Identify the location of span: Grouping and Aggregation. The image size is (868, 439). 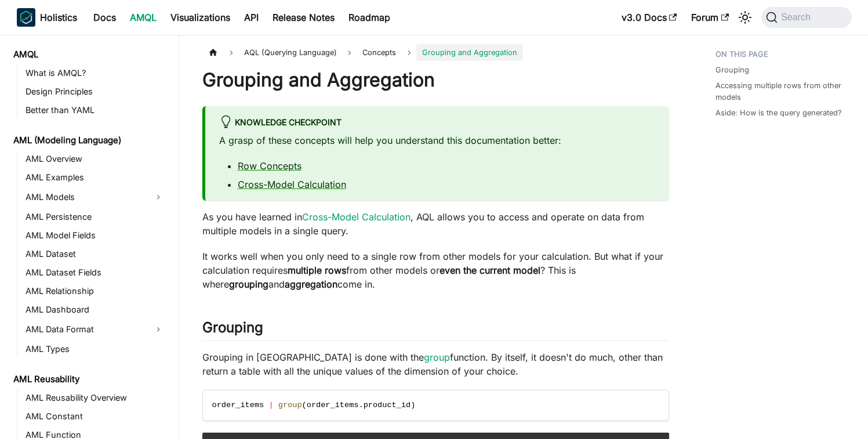
(470, 52).